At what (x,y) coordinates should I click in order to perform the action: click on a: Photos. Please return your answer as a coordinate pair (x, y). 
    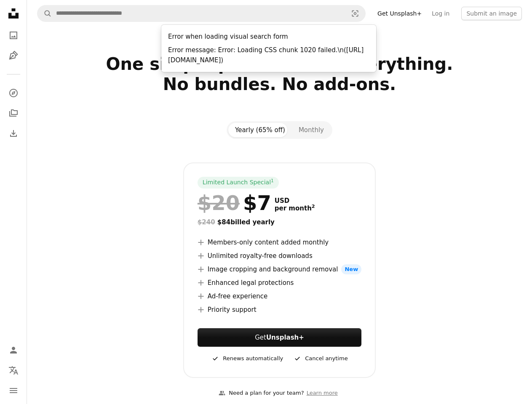
    Looking at the image, I should click on (13, 35).